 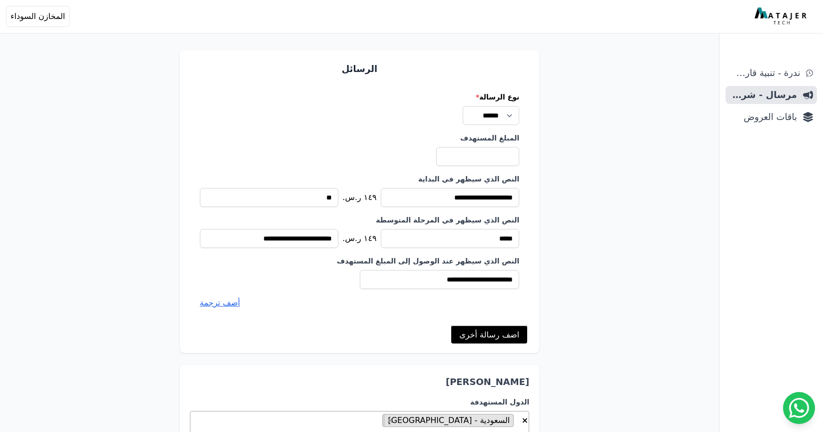 I want to click on a: اضف رسالة أخرى, so click(x=489, y=334).